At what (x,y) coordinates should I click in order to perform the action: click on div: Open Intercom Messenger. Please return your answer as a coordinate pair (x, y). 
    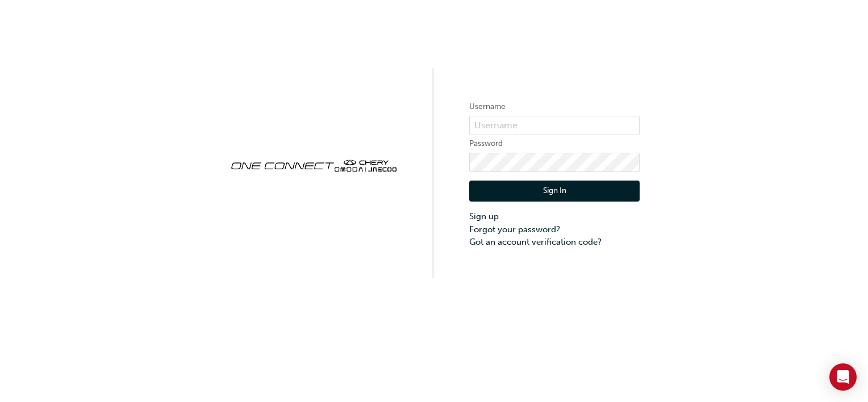
    Looking at the image, I should click on (843, 376).